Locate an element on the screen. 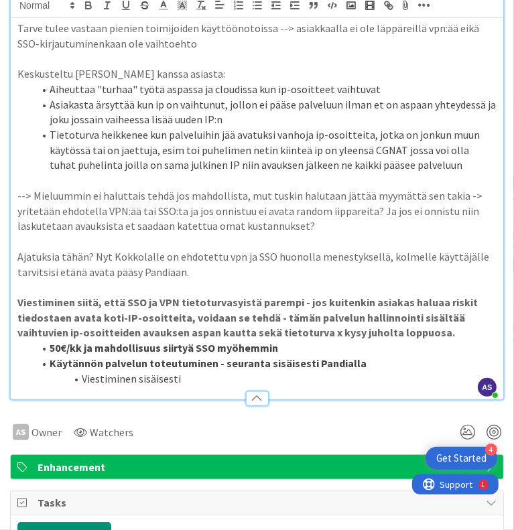  strong: Käytännön palvelun toteutuminen - seuranta sisäisesti Pandialla is located at coordinates (208, 363).